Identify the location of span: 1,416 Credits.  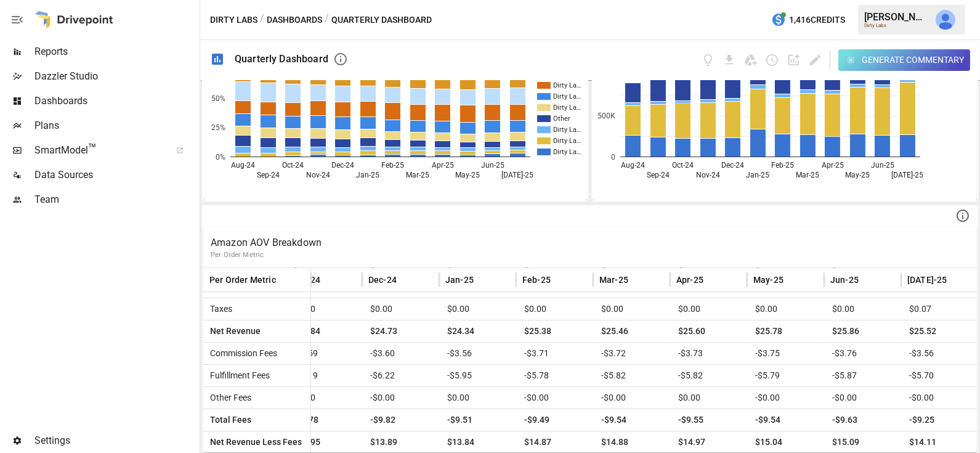
(816, 20).